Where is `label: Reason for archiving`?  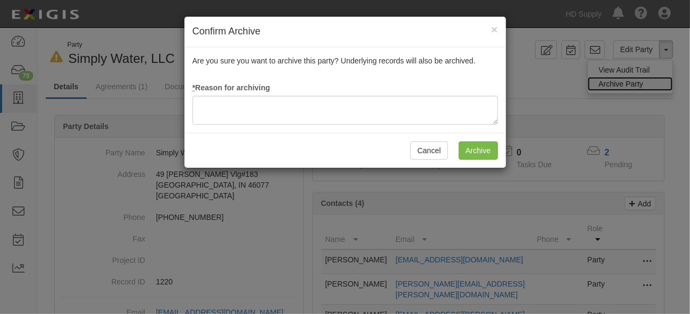
label: Reason for archiving is located at coordinates (231, 88).